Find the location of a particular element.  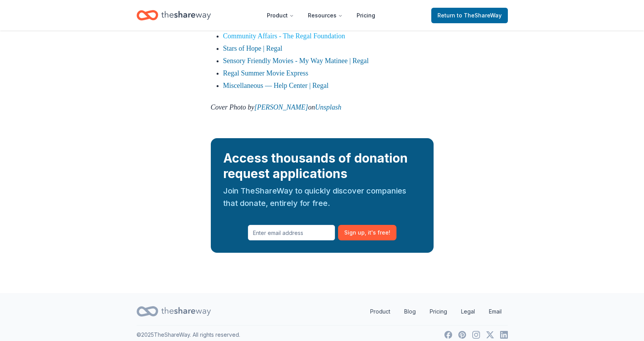

button: Resources is located at coordinates (325, 15).